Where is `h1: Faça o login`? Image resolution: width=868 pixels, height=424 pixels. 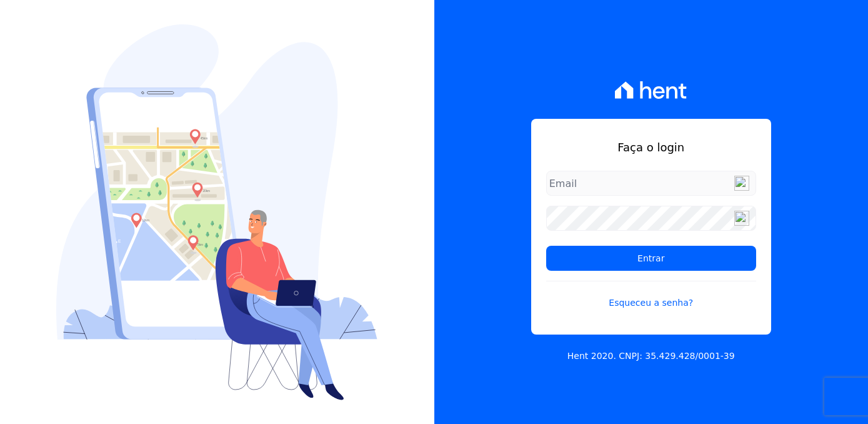
h1: Faça o login is located at coordinates (651, 147).